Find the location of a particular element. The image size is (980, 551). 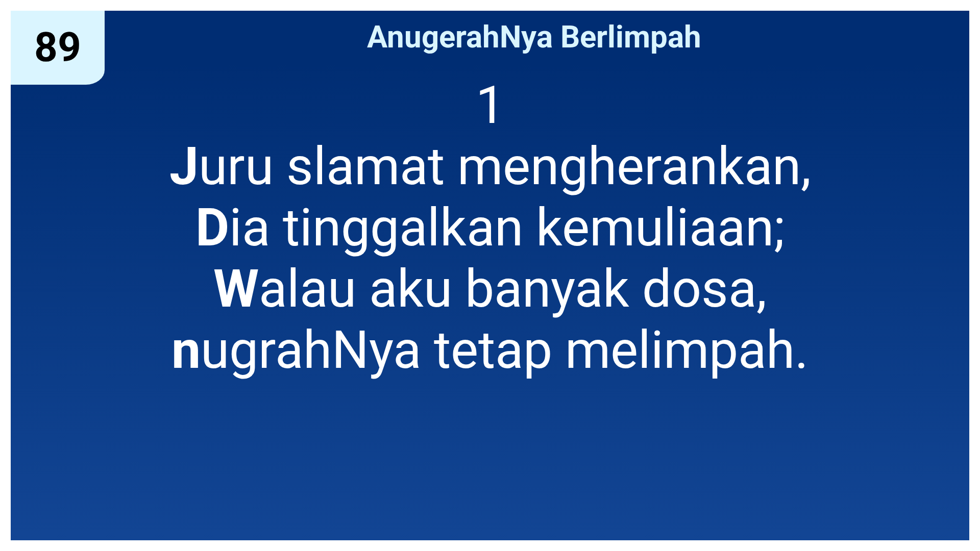

b: n is located at coordinates (186, 350).